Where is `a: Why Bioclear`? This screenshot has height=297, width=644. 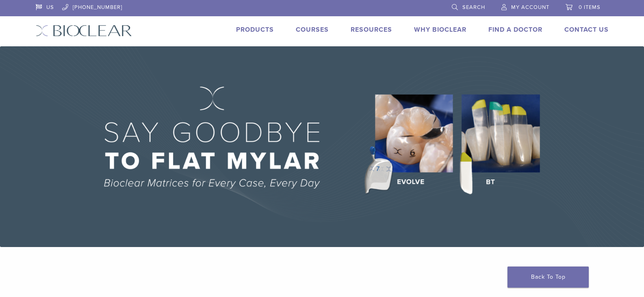
a: Why Bioclear is located at coordinates (440, 30).